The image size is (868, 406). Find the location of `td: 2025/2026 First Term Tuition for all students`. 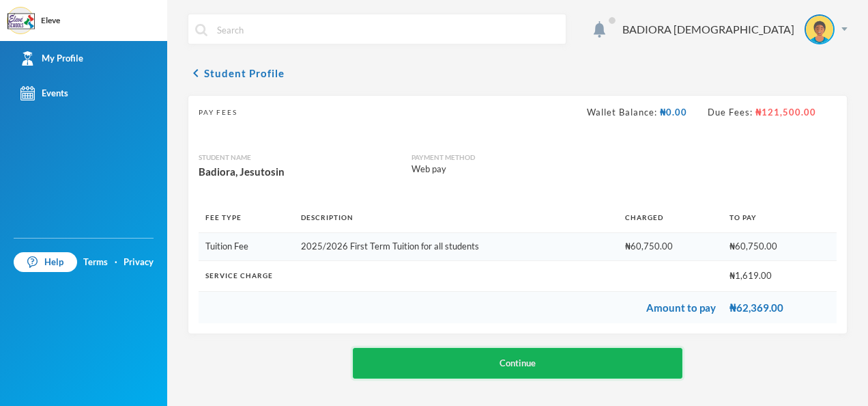

td: 2025/2026 First Term Tuition for all students is located at coordinates (456, 246).